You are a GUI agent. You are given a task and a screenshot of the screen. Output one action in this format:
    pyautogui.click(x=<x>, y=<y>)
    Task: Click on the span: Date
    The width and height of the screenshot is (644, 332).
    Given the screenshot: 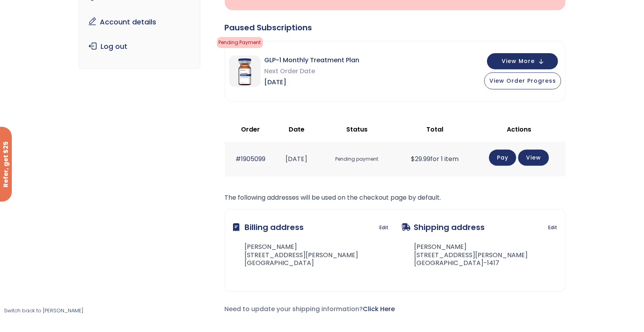 What is the action you would take?
    pyautogui.click(x=297, y=129)
    